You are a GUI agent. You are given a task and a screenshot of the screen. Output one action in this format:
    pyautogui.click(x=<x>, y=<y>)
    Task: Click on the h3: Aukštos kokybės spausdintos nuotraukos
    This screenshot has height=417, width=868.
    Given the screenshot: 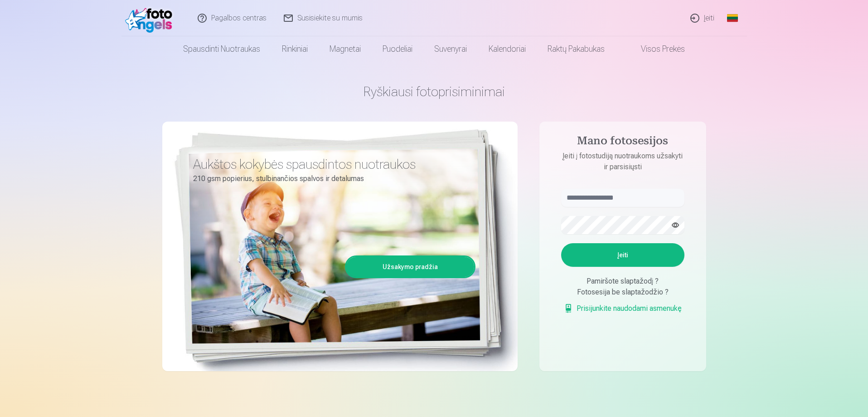 What is the action you would take?
    pyautogui.click(x=331, y=164)
    